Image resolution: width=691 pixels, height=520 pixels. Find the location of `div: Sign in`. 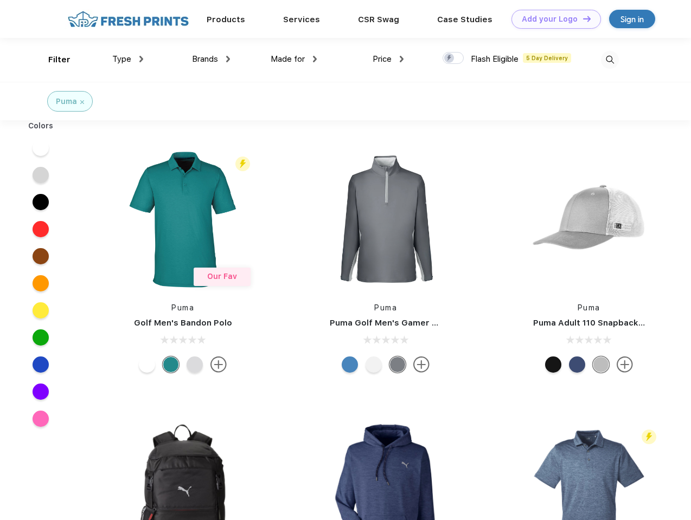

div: Sign in is located at coordinates (632, 19).